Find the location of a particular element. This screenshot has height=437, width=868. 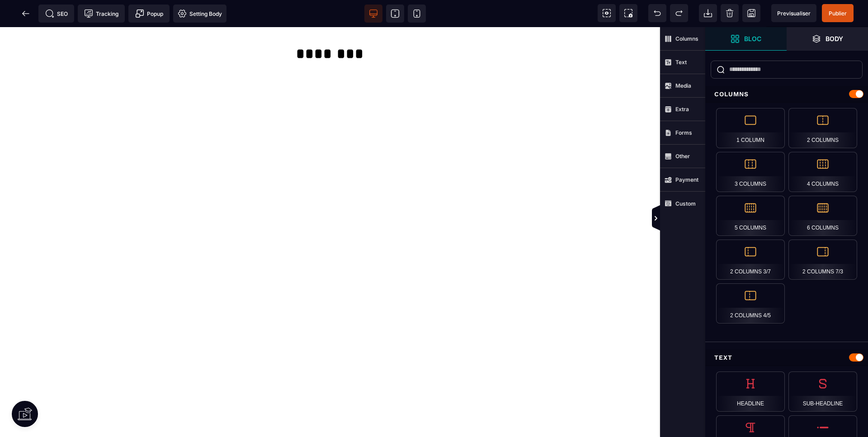

strong: Columns is located at coordinates (687, 38).